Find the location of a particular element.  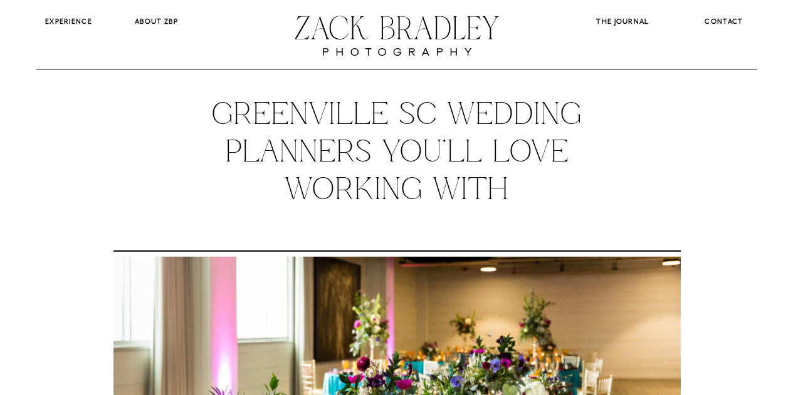

h1: Greenville SC Wedding Planners You’ll Love Working With is located at coordinates (397, 154).